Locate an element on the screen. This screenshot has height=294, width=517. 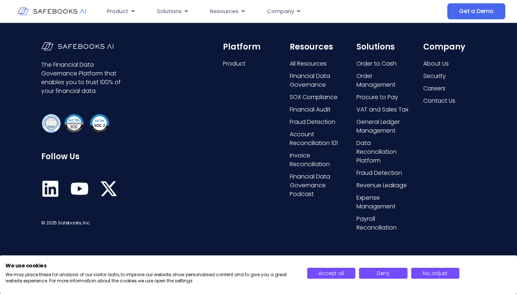
span: SOX Compliance is located at coordinates (313, 97).